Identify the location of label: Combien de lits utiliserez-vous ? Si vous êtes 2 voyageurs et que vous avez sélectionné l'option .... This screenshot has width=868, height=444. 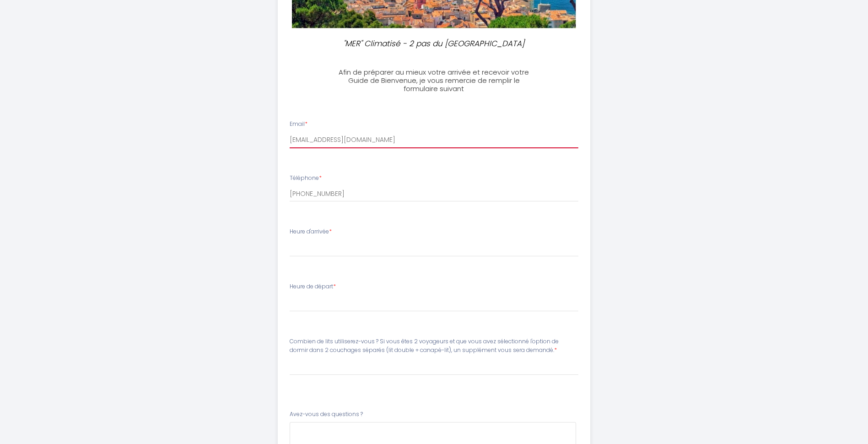
(434, 346).